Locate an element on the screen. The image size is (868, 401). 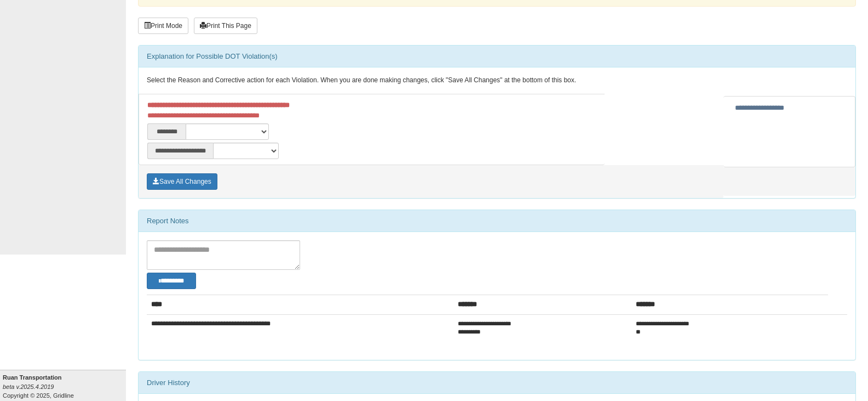
button: Save is located at coordinates (182, 181).